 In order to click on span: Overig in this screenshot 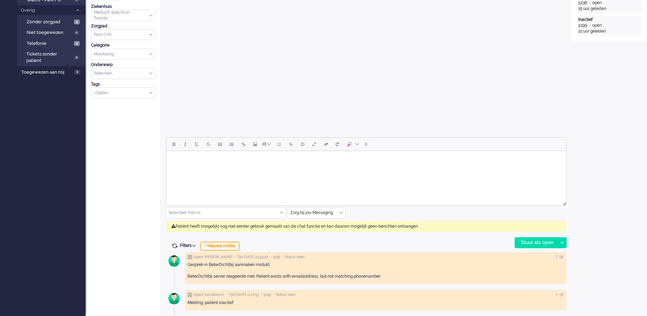, I will do `click(46, 10)`.